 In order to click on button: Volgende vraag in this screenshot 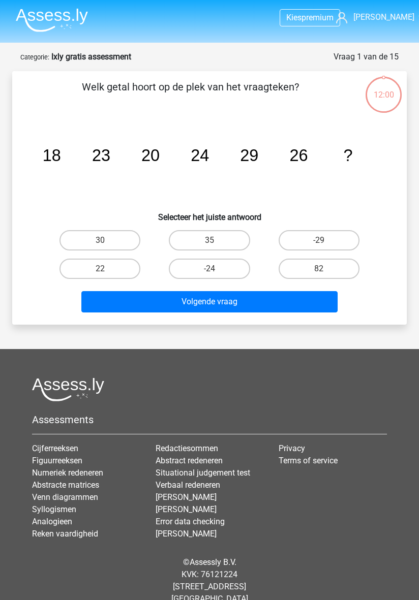, I will do `click(209, 302)`.